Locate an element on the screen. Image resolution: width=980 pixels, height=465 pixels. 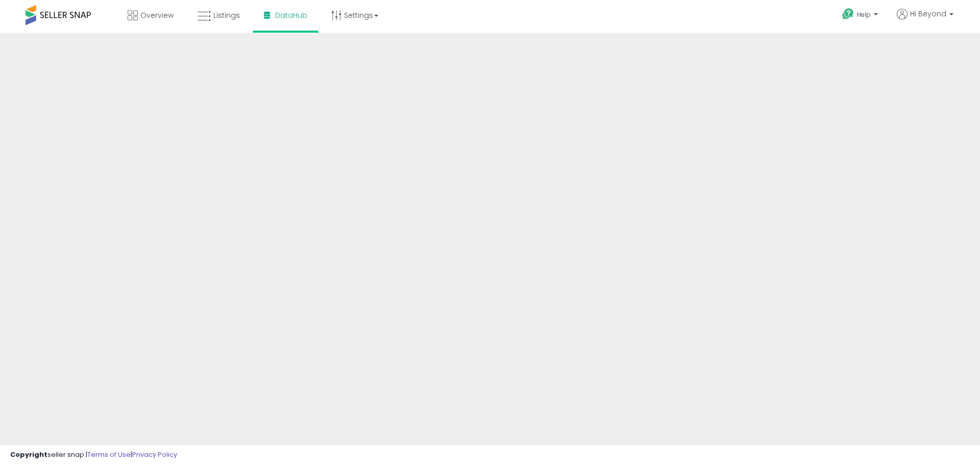
span: Help is located at coordinates (863, 14).